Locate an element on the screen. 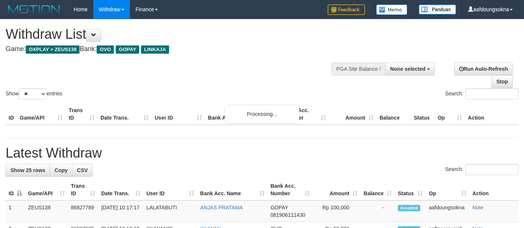 The height and width of the screenshot is (228, 524). td: ZEUS138 is located at coordinates (46, 211).